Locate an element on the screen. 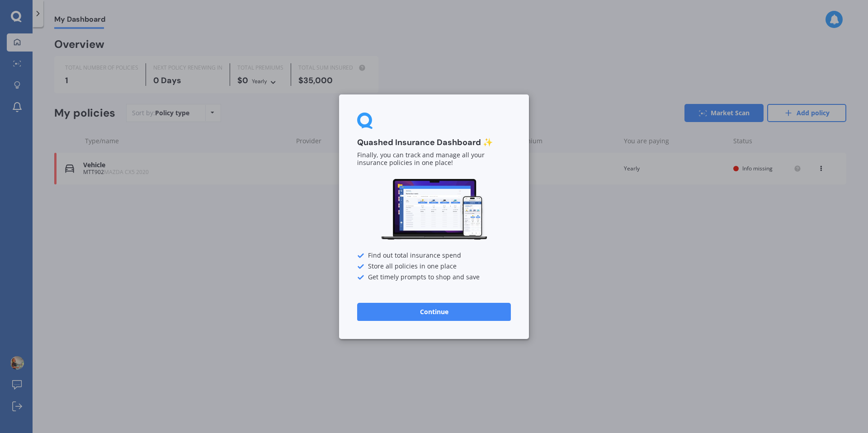 The image size is (868, 433). p: Finally, you can track and manage all your insurance policies in one place! is located at coordinates (434, 159).